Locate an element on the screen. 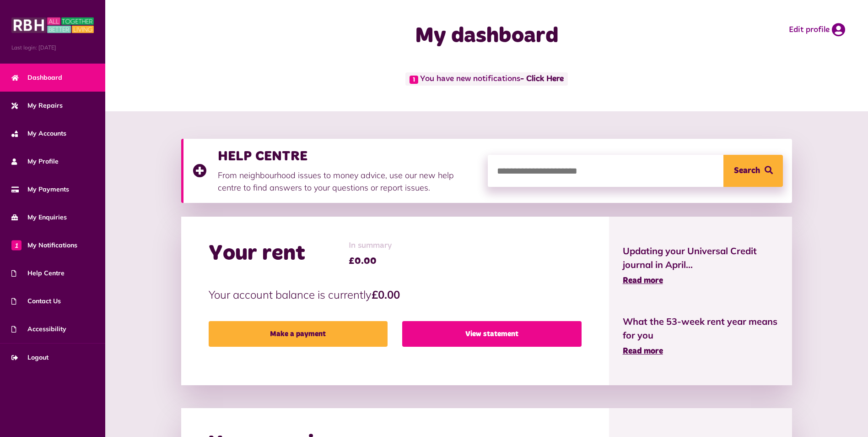 Image resolution: width=868 pixels, height=437 pixels. span: Updating your Universal Credit journal in April... is located at coordinates (701, 258).